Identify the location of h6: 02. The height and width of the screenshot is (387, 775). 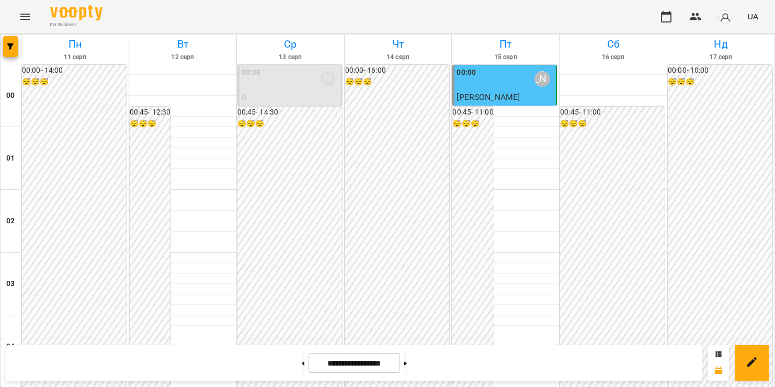
(10, 221).